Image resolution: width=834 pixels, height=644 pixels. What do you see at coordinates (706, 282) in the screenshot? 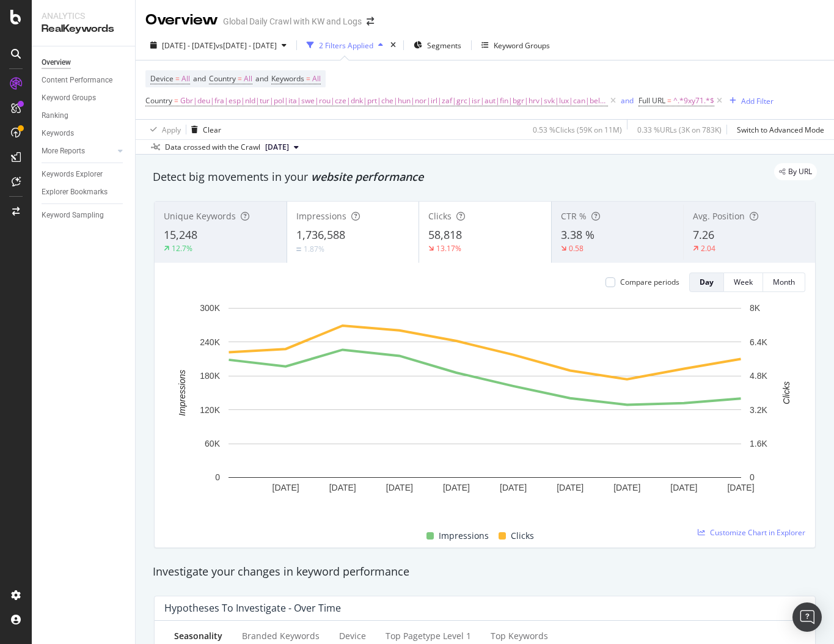
I see `div: Day` at bounding box center [706, 282].